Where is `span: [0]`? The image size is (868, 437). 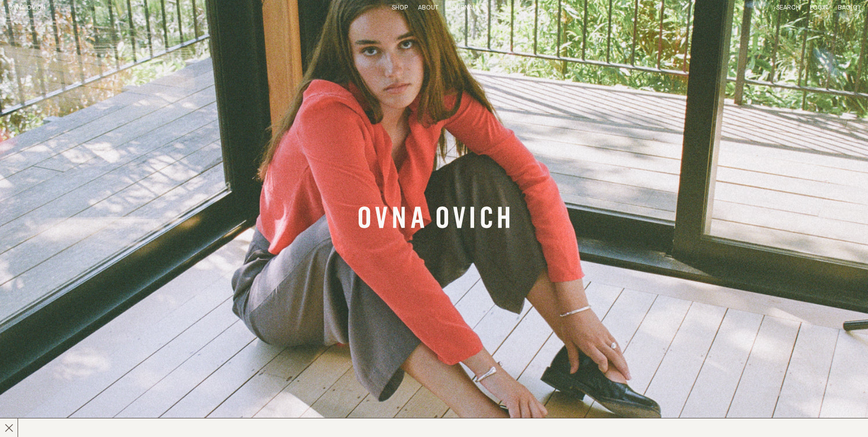 span: [0] is located at coordinates (855, 7).